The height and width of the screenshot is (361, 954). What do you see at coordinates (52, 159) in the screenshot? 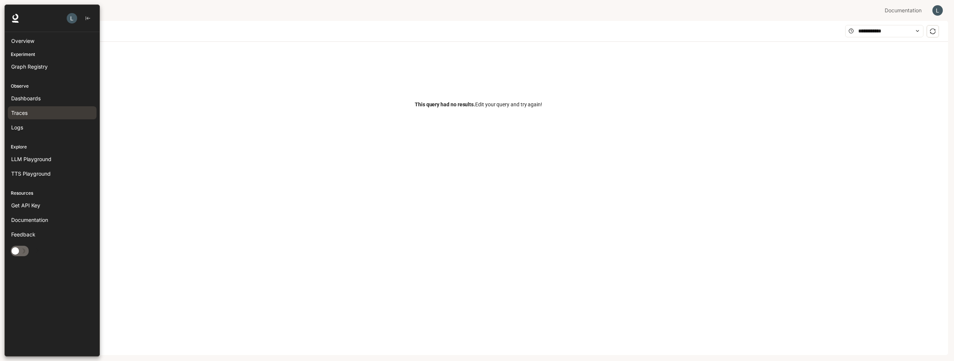
I see `a: LLM Playground` at bounding box center [52, 159].